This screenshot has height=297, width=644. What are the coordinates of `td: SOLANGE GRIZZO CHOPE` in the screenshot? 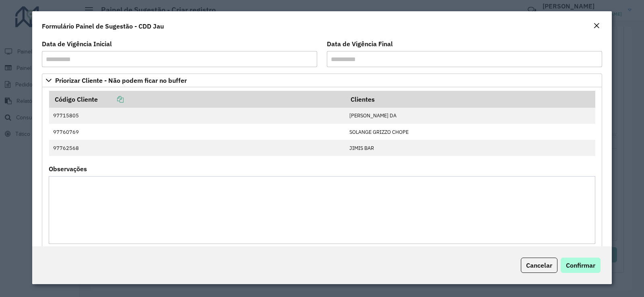 It's located at (469, 132).